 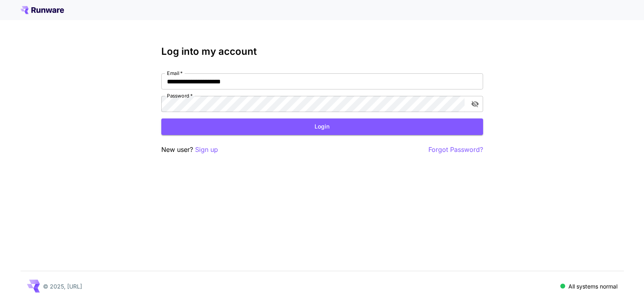 I want to click on button: Login, so click(x=322, y=127).